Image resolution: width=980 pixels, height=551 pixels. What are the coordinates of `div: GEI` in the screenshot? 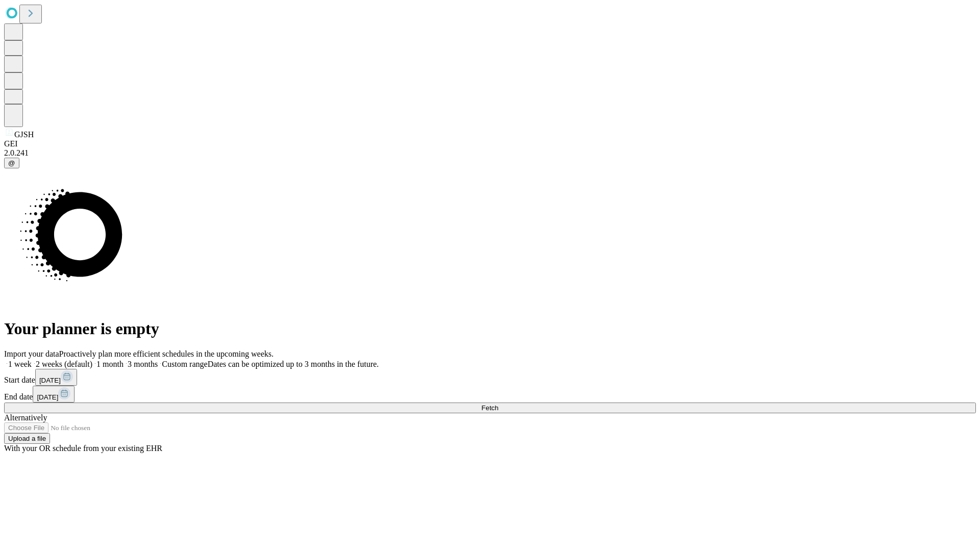 It's located at (490, 144).